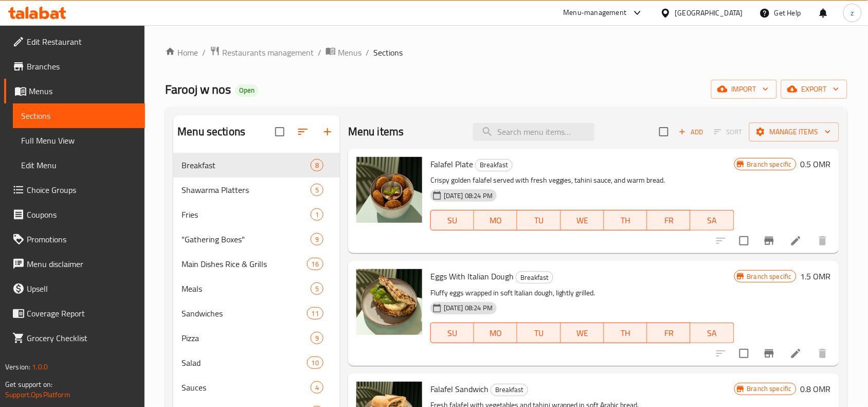 The image size is (868, 407). What do you see at coordinates (75, 67) in the screenshot?
I see `a: Branches` at bounding box center [75, 67].